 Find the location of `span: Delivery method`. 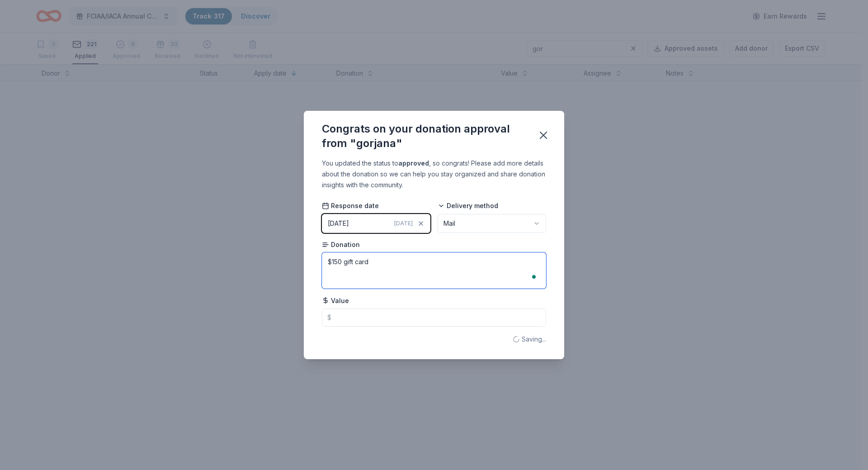

span: Delivery method is located at coordinates (468, 205).